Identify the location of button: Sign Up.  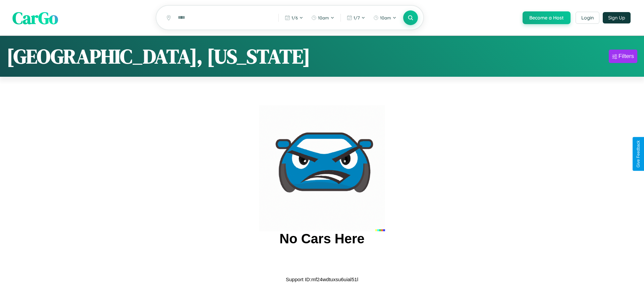
(616, 18).